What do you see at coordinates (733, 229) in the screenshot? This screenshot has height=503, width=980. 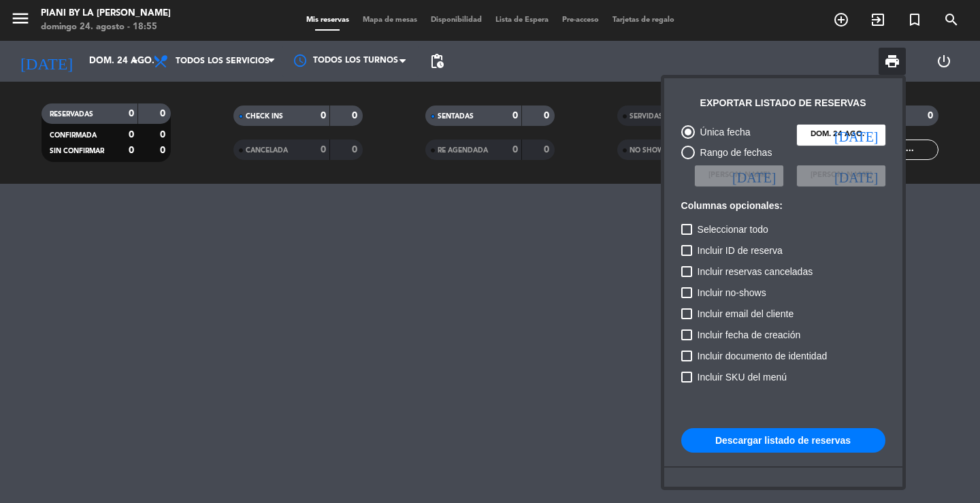 I see `span: Seleccionar todo` at bounding box center [733, 229].